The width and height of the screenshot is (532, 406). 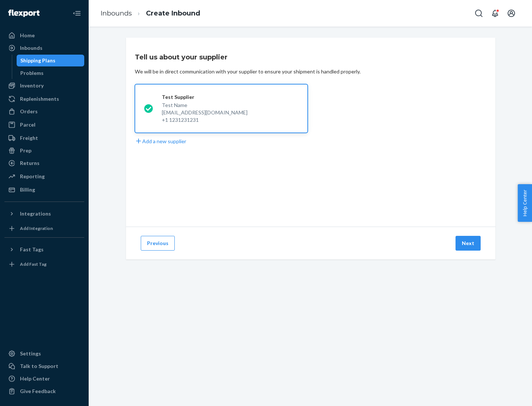 What do you see at coordinates (32, 86) in the screenshot?
I see `div: Inventory` at bounding box center [32, 86].